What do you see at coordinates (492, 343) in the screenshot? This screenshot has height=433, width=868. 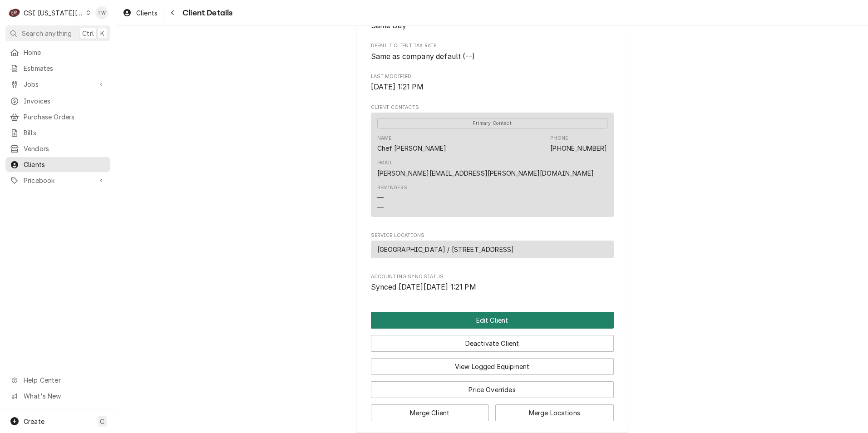 I see `button: Deactivate Client` at bounding box center [492, 343].